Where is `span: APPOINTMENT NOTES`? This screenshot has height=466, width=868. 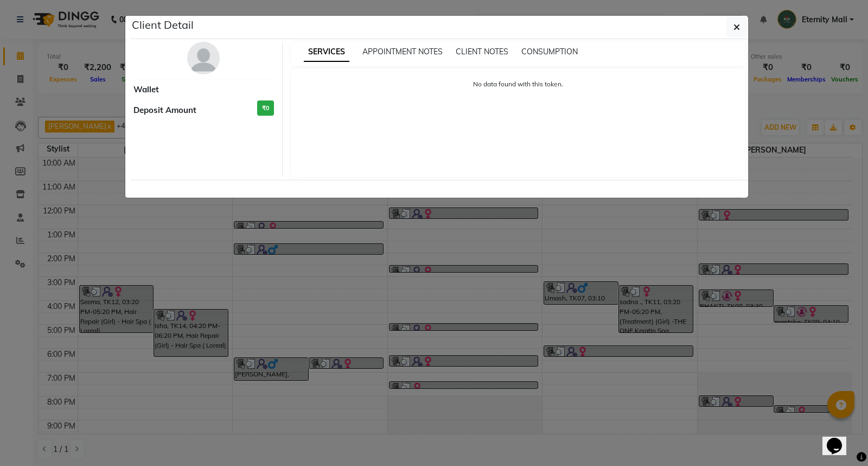
span: APPOINTMENT NOTES is located at coordinates (402, 51).